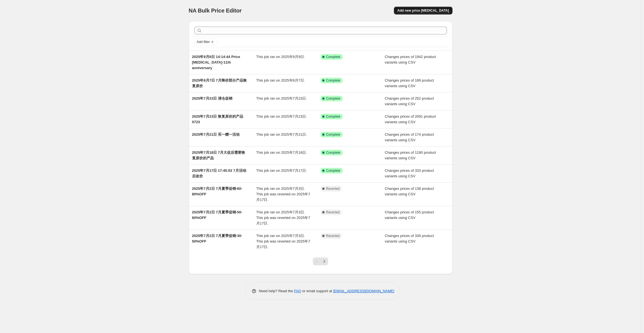 The image size is (644, 333). Describe the element at coordinates (212, 98) in the screenshot. I see `span: 2025年7月23日 清仓促销` at that location.